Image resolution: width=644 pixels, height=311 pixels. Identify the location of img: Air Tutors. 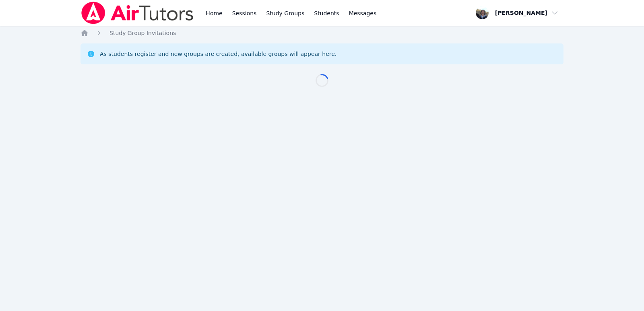
(137, 13).